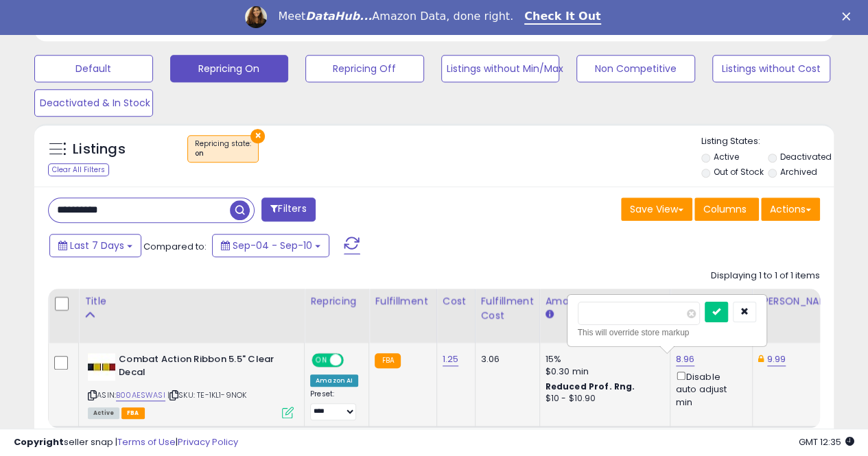 The image size is (868, 456). Describe the element at coordinates (102, 367) in the screenshot. I see `img: 31crVbBxOvL._SL40_.jpg` at that location.